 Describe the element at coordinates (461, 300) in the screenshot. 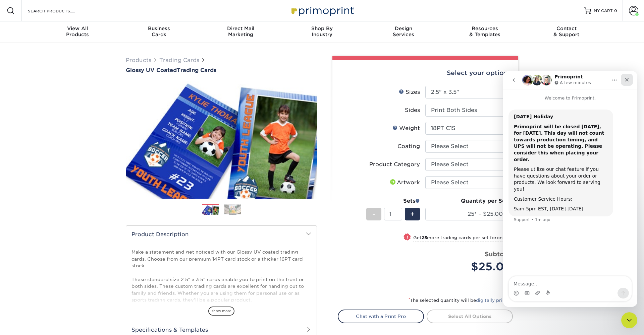

I see `small: The selected quantity will be` at that location.